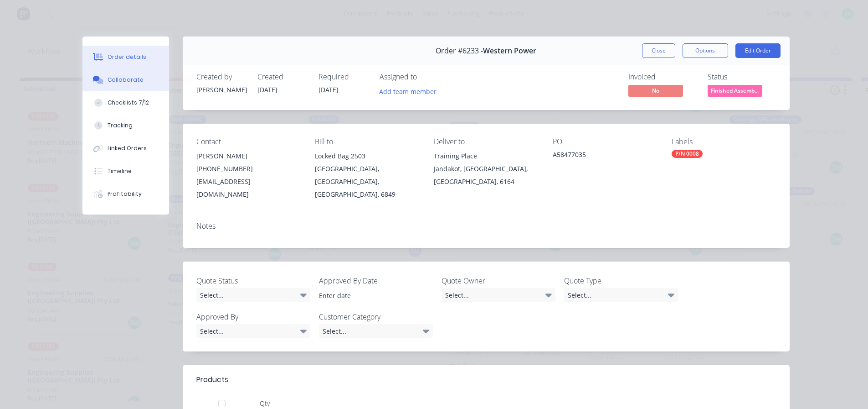 The image size is (868, 409). Describe the element at coordinates (621, 281) in the screenshot. I see `label: Quote Type` at that location.